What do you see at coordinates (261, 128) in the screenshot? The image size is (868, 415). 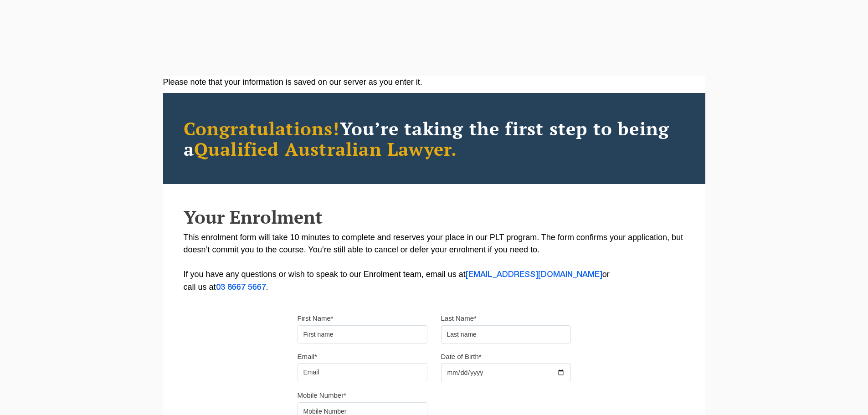 I see `span: Congratulations!` at bounding box center [261, 128].